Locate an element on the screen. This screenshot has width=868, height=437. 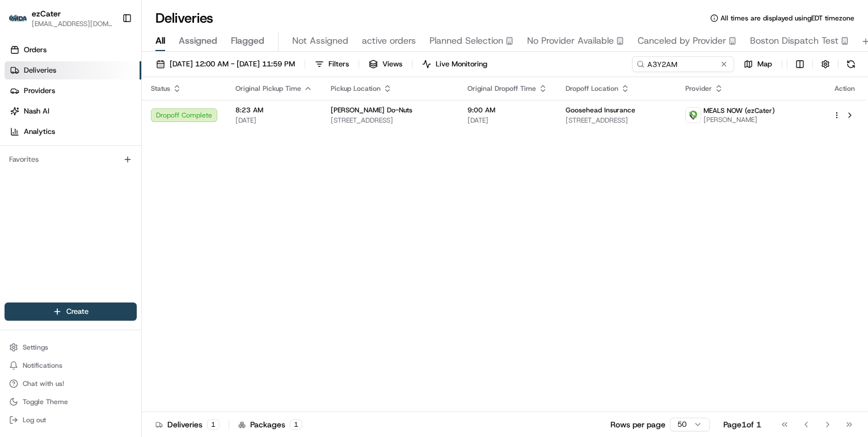
span: 8:23 AM is located at coordinates (274, 110).